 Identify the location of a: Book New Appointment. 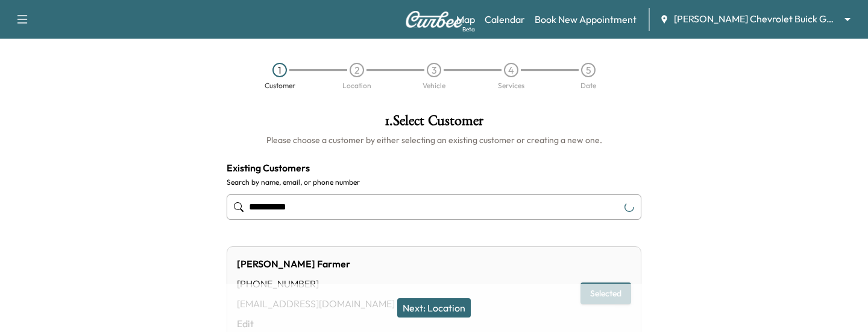
(585, 19).